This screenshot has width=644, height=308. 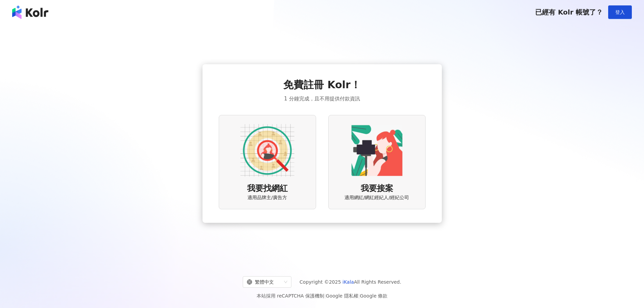 What do you see at coordinates (620, 12) in the screenshot?
I see `span: 登入` at bounding box center [620, 12].